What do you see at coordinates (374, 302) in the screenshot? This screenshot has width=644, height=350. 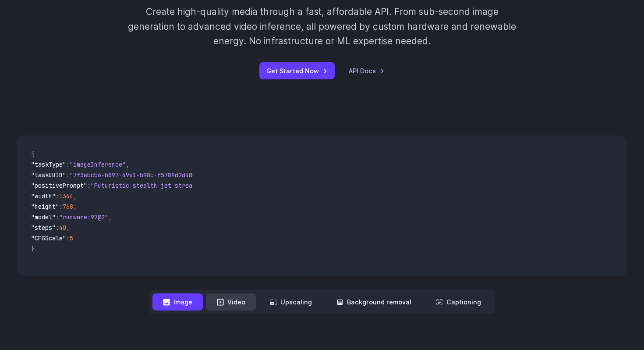 I see `button: Background removal` at bounding box center [374, 302].